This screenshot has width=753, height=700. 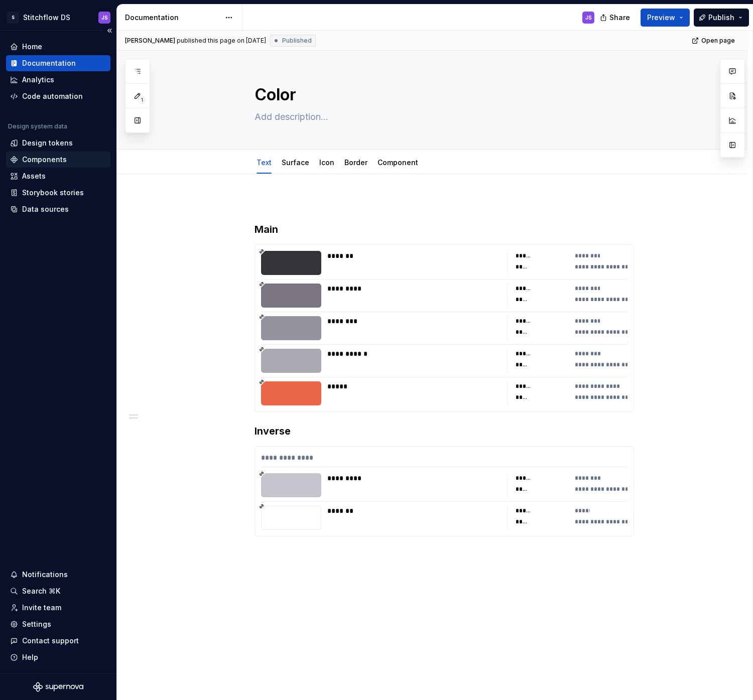 I want to click on div: Home, so click(x=32, y=47).